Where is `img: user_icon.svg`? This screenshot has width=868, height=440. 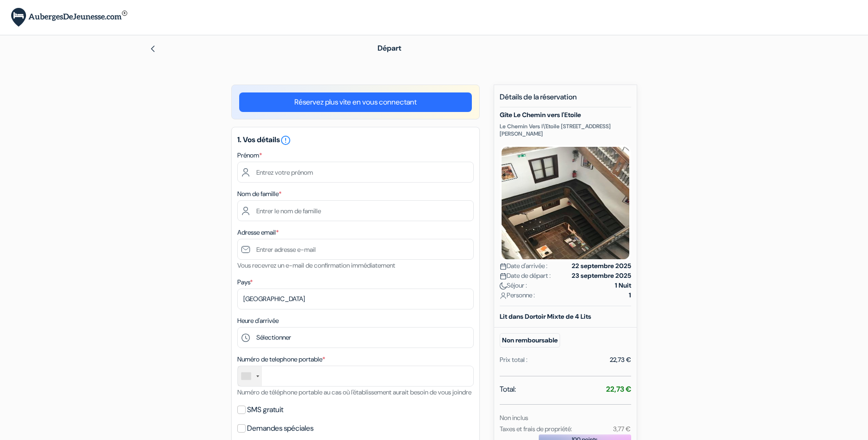
img: user_icon.svg is located at coordinates (503, 295).